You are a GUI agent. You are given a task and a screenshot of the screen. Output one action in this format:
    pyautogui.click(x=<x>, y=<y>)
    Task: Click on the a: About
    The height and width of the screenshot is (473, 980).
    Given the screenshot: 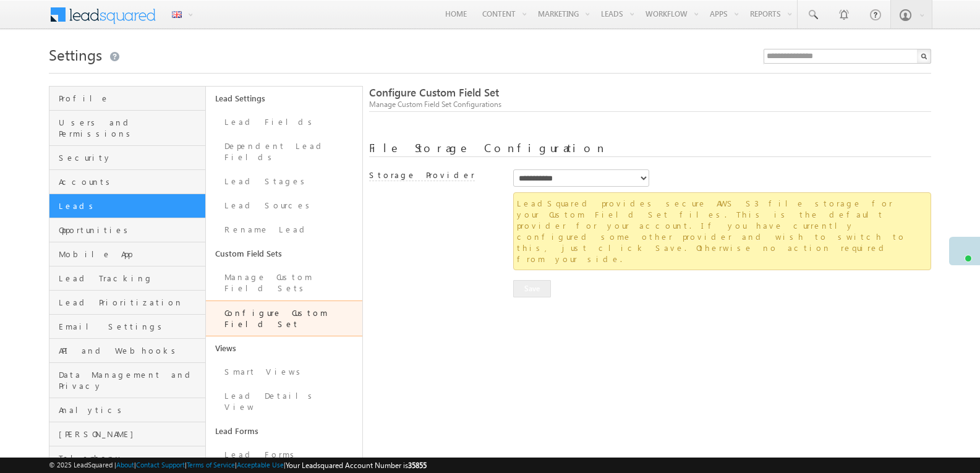 What is the action you would take?
    pyautogui.click(x=125, y=464)
    